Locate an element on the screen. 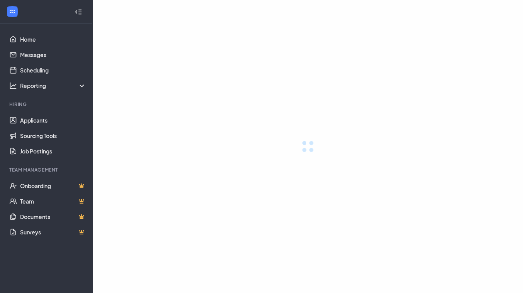  svg: WorkstreamLogo is located at coordinates (12, 12).